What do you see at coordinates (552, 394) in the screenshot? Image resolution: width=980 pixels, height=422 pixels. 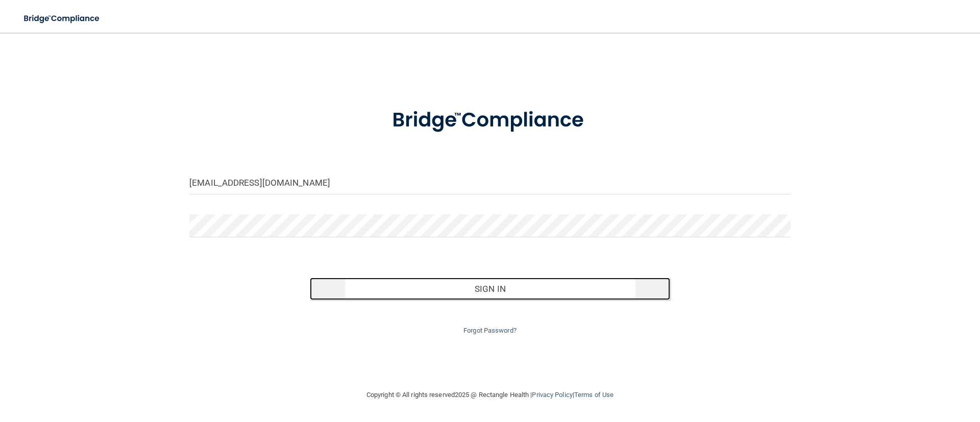 I see `a: Privacy Policy` at bounding box center [552, 394].